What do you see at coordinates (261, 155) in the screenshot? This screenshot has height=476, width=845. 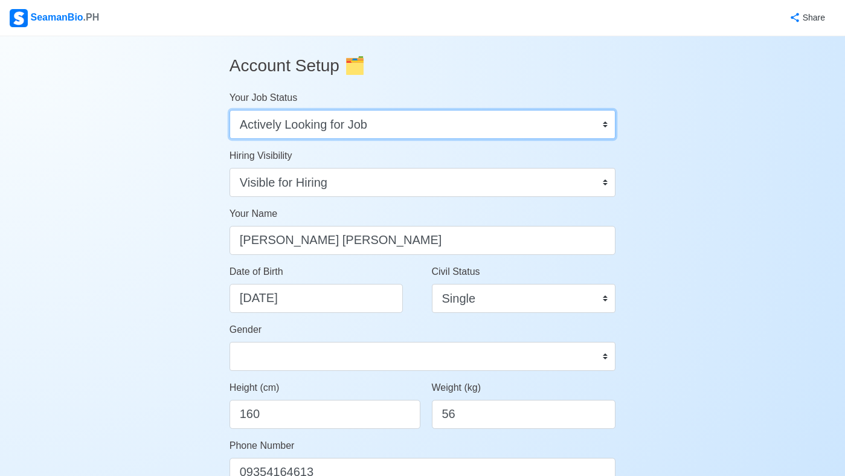 I see `span: Hiring Visibility` at bounding box center [261, 155].